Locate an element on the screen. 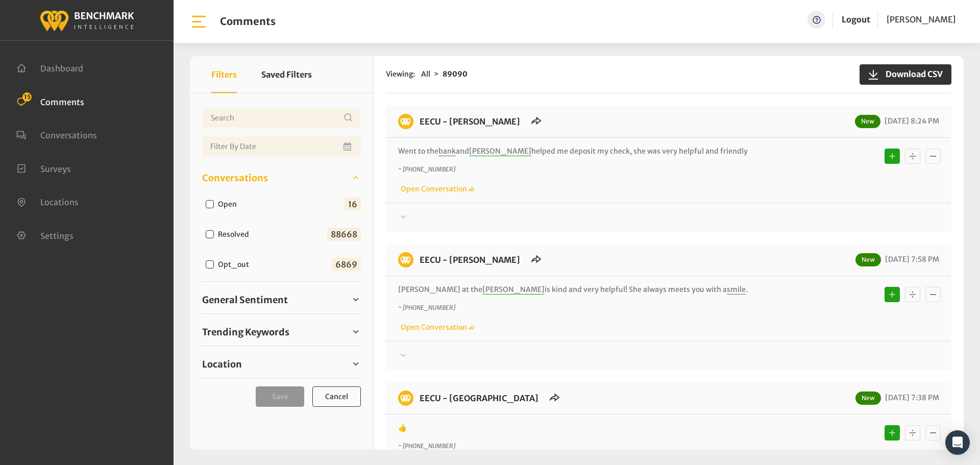 Image resolution: width=980 pixels, height=465 pixels. input: Username is located at coordinates (281, 118).